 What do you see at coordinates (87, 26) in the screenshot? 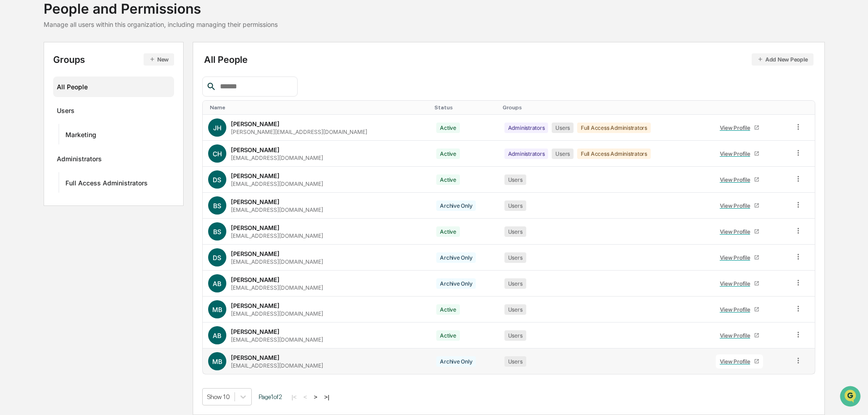
I see `p: How can we help?` at bounding box center [87, 26].